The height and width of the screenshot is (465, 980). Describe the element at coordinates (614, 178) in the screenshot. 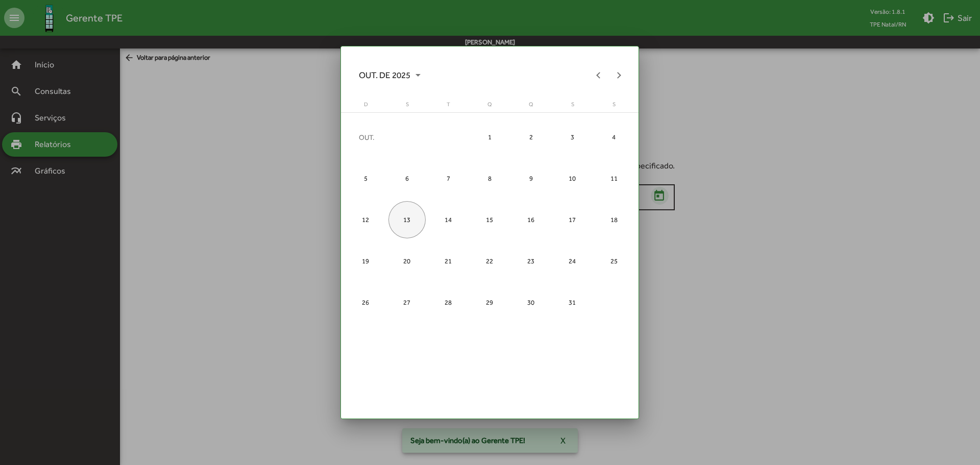

I see `div: 11` at that location.